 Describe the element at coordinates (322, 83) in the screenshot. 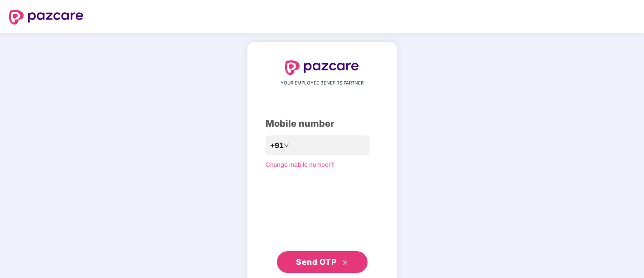

I see `span: YOUR EMPLOYEE BENEFITS PARTNER` at that location.